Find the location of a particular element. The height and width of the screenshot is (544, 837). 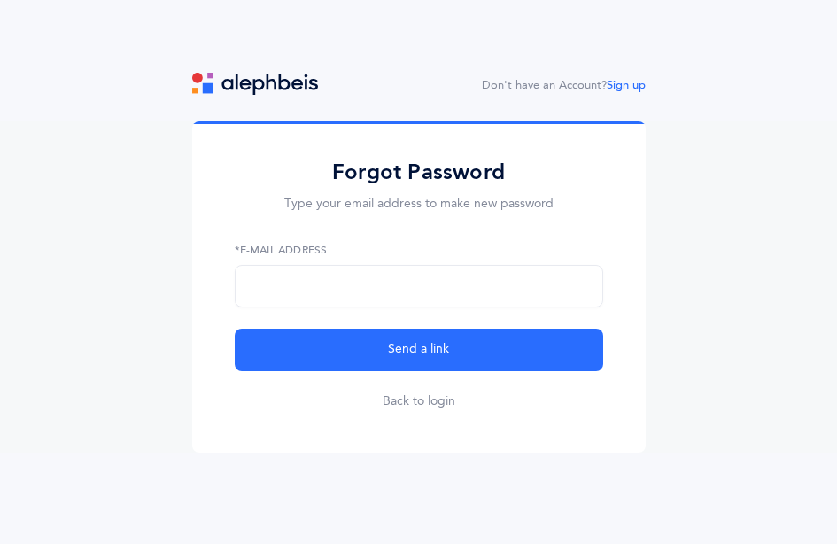

img: logo.svg is located at coordinates (255, 83).